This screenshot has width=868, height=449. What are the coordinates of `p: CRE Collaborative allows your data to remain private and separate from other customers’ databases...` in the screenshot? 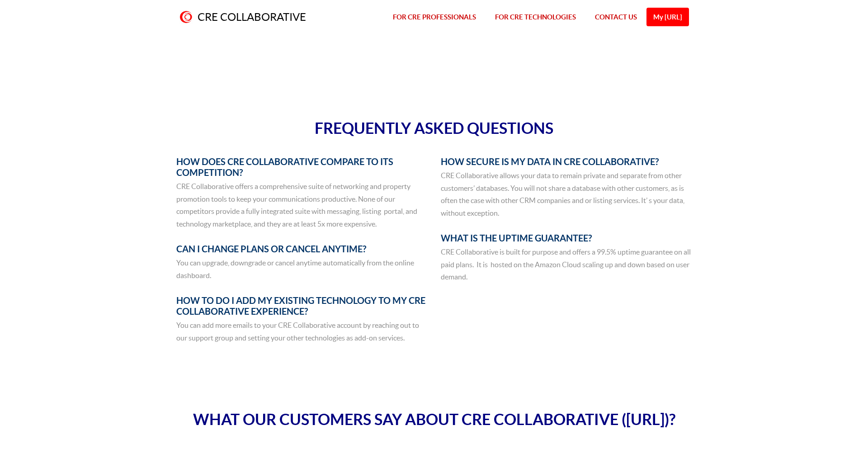 It's located at (566, 194).